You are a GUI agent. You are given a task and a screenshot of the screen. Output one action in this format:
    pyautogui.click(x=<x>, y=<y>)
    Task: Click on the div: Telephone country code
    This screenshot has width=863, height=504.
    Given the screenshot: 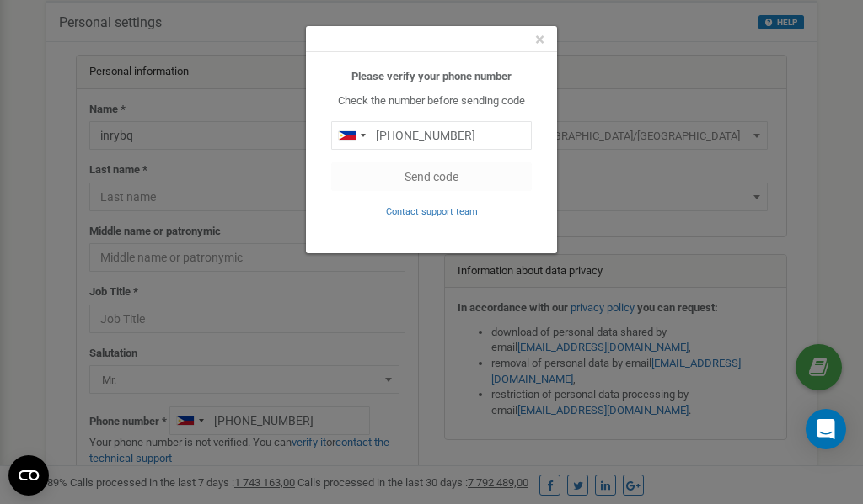 What is the action you would take?
    pyautogui.click(x=352, y=135)
    